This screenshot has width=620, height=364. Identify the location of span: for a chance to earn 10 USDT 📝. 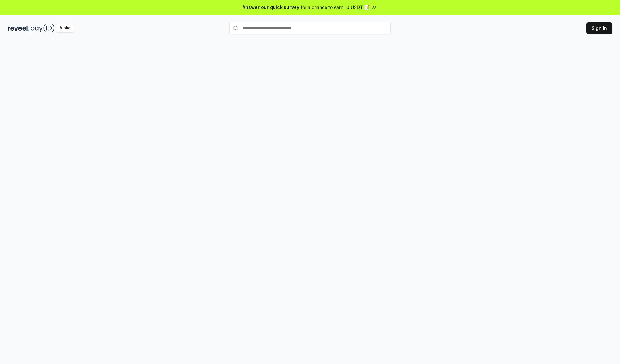
(335, 7).